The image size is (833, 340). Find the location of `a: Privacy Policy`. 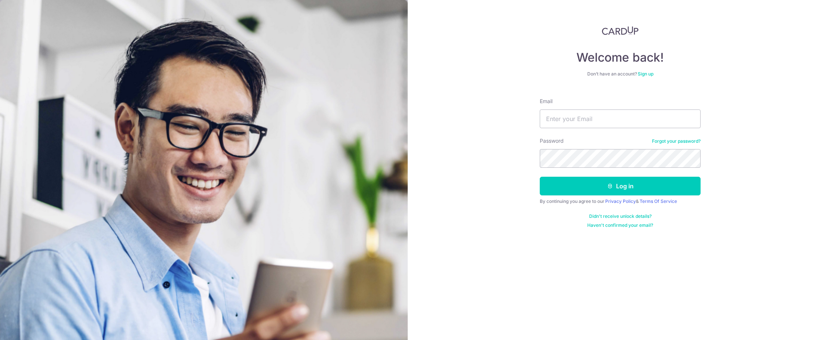

a: Privacy Policy is located at coordinates (620, 201).